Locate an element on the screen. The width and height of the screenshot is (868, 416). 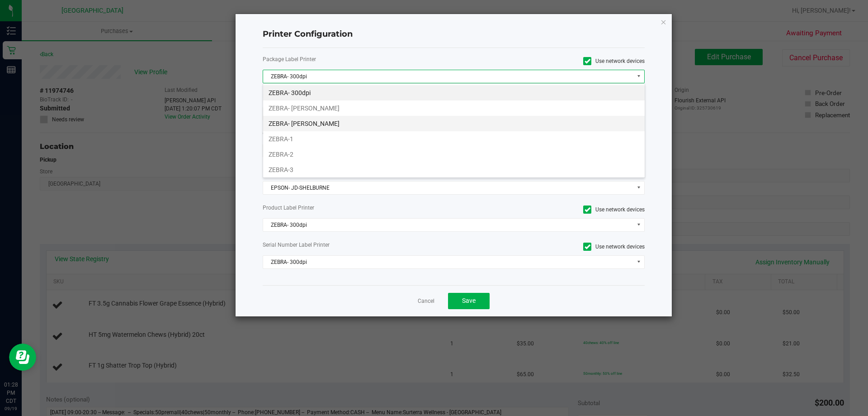
li: ZEBRA-2 is located at coordinates (454, 155).